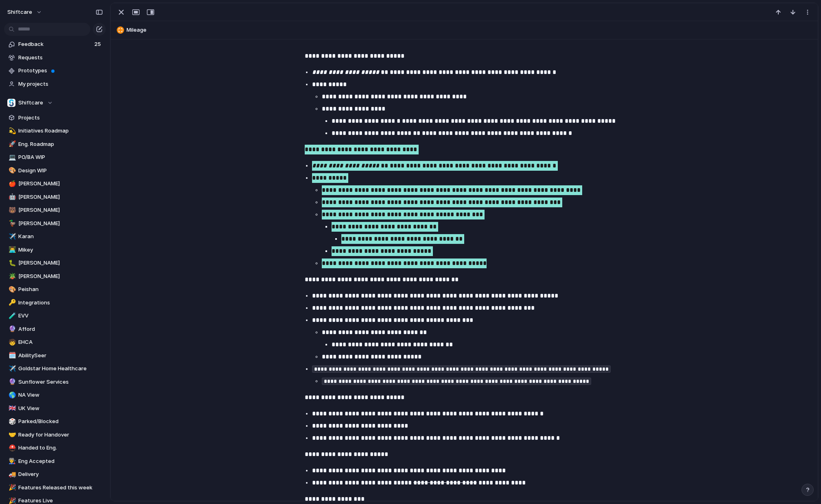 The width and height of the screenshot is (821, 504). Describe the element at coordinates (55, 488) in the screenshot. I see `a: 🎉Features Released this week` at that location.